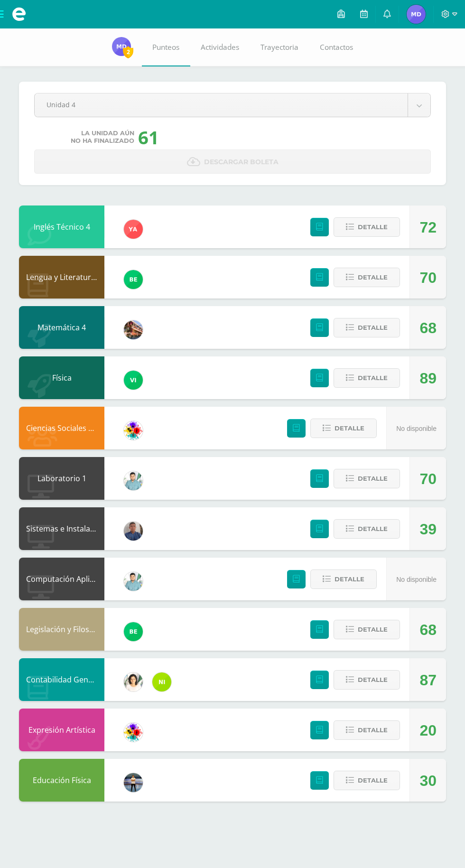 The width and height of the screenshot is (465, 868). What do you see at coordinates (428, 227) in the screenshot?
I see `div: 72` at bounding box center [428, 227].